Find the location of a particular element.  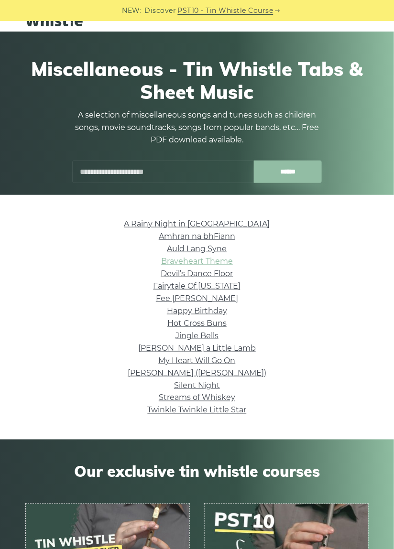

a: My Heart Will Go On is located at coordinates (197, 360).